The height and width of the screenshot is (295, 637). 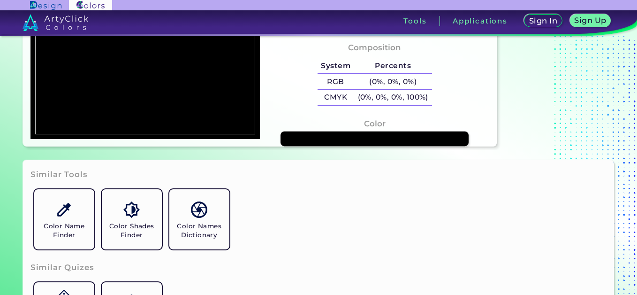 What do you see at coordinates (375, 155) in the screenshot?
I see `h3: #000000` at bounding box center [375, 155].